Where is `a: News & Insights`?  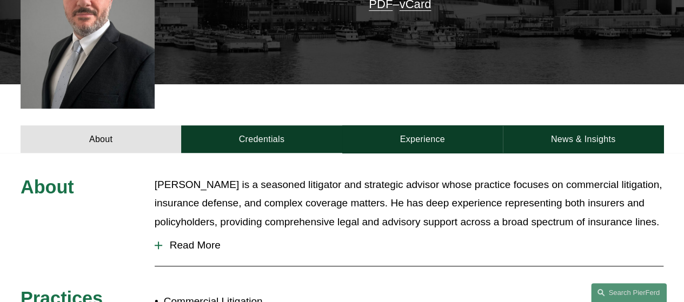 a: News & Insights is located at coordinates (583, 139).